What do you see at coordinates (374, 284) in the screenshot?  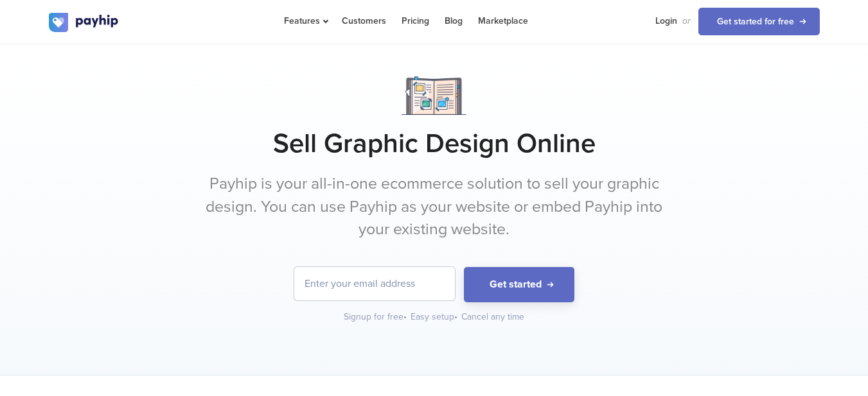 I see `input: Enter your email address` at bounding box center [374, 284].